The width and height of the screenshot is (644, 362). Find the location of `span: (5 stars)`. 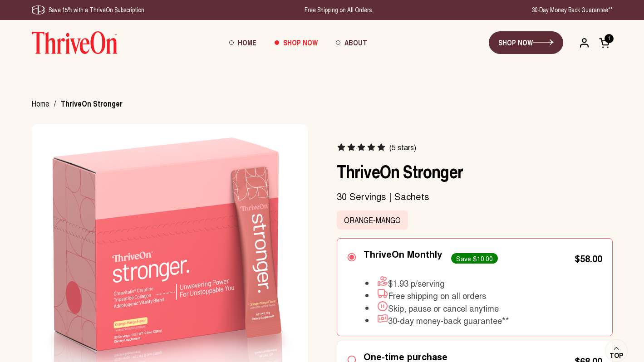

span: (5 stars) is located at coordinates (402, 148).